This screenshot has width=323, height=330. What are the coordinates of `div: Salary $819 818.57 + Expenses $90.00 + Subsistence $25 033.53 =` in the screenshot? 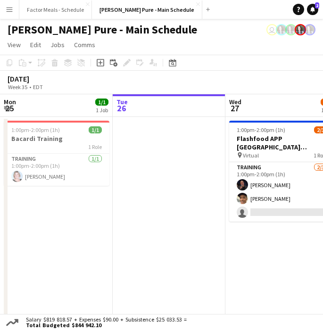 It's located at (104, 323).